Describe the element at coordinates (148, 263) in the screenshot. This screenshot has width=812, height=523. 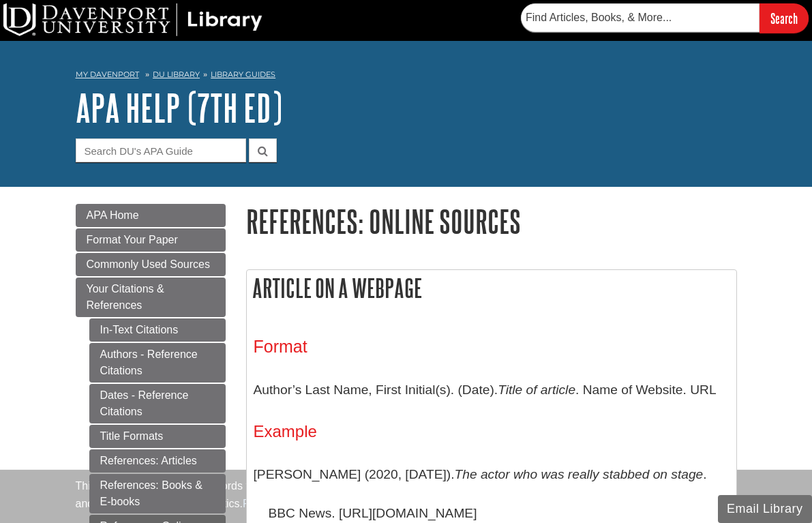
I see `span: Commonly Used Sources` at that location.